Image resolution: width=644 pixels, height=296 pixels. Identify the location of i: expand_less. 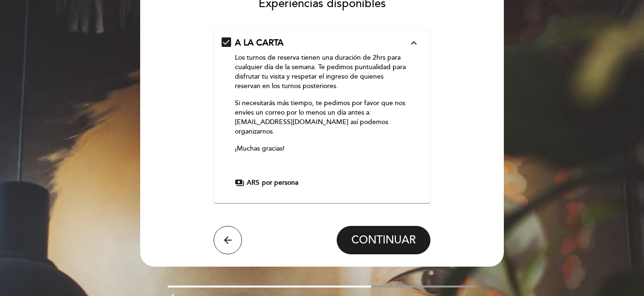
(414, 43).